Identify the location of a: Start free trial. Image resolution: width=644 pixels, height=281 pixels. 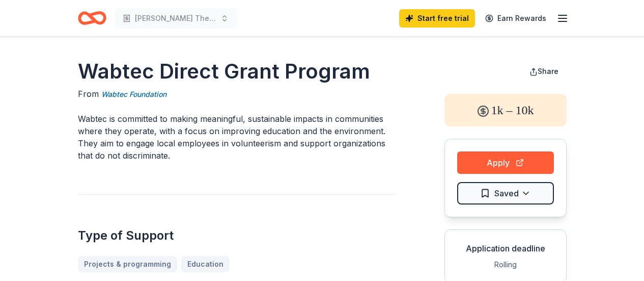
(437, 18).